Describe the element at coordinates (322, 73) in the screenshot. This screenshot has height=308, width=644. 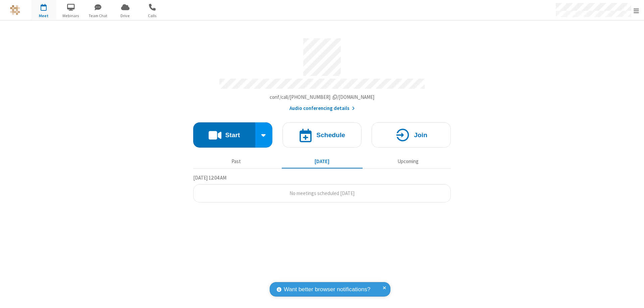
I see `section: Account details` at that location.